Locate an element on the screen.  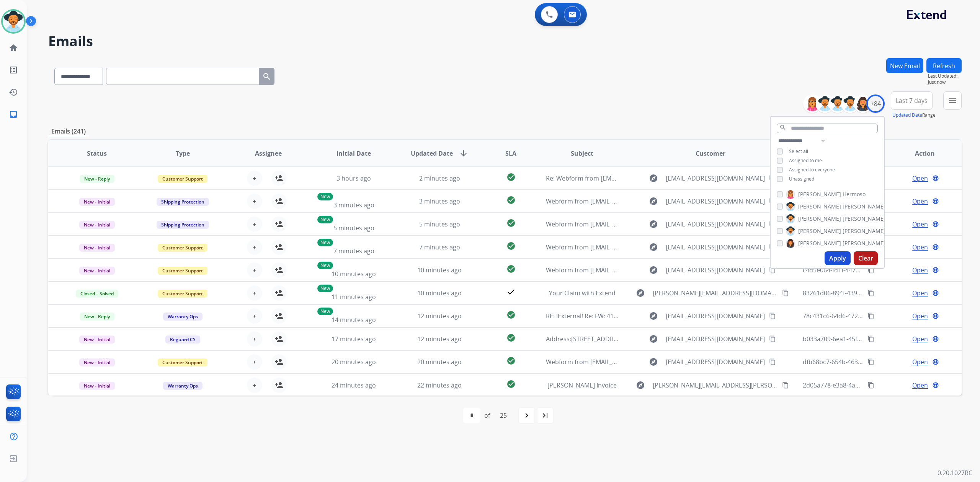
span: 3 hours ago is located at coordinates (353, 179).